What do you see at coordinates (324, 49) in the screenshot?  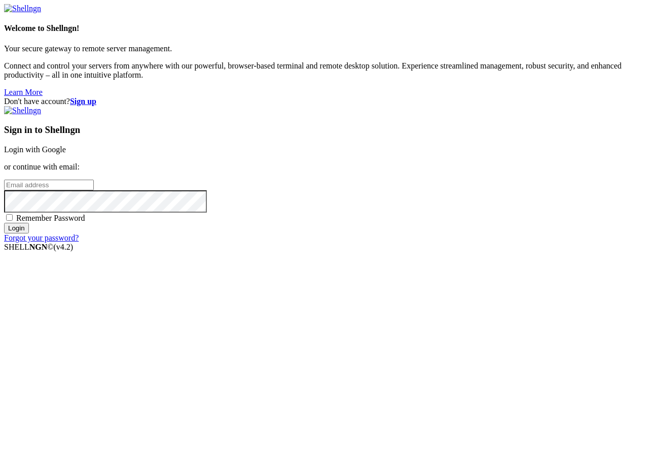 I see `p: Your secure gateway to remote server management.` at bounding box center [324, 49].